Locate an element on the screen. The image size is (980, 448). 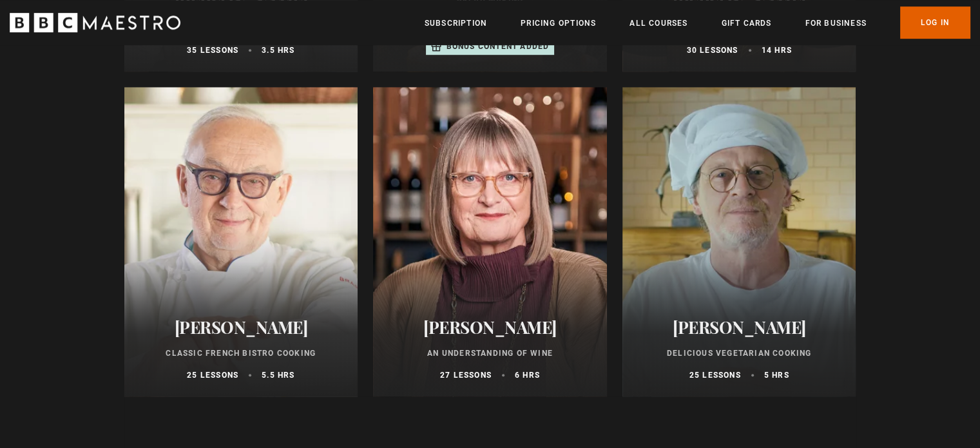
a: Log In is located at coordinates (935, 23).